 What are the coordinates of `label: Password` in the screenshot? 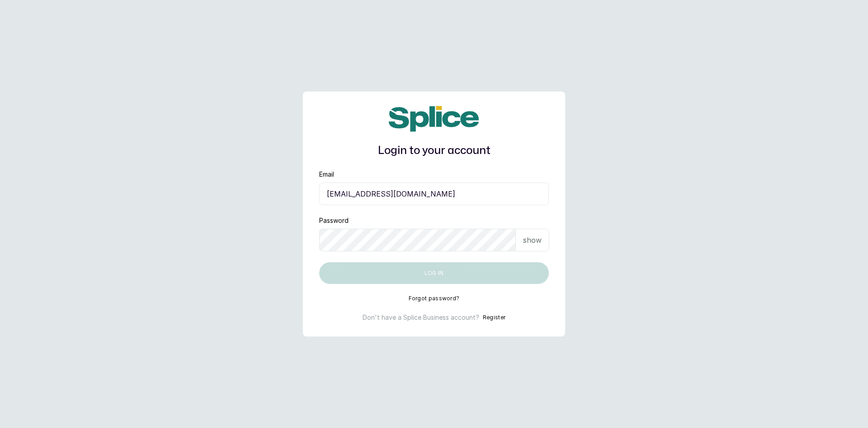 It's located at (333, 220).